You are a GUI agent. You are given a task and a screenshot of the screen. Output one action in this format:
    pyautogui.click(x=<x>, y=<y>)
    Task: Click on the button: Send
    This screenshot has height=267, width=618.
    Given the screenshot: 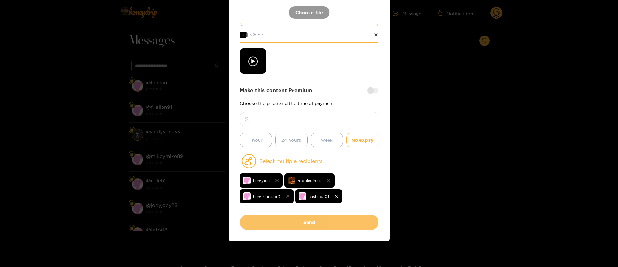 What is the action you would take?
    pyautogui.click(x=309, y=222)
    